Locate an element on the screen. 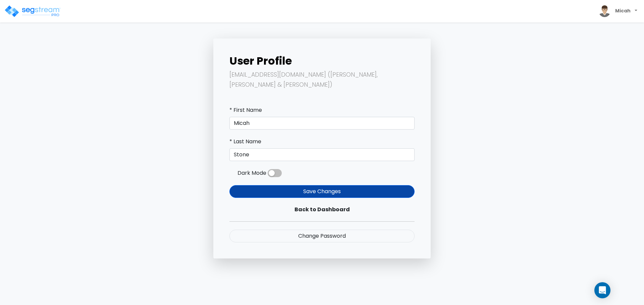  div: Open Intercom Messenger is located at coordinates (602, 290).